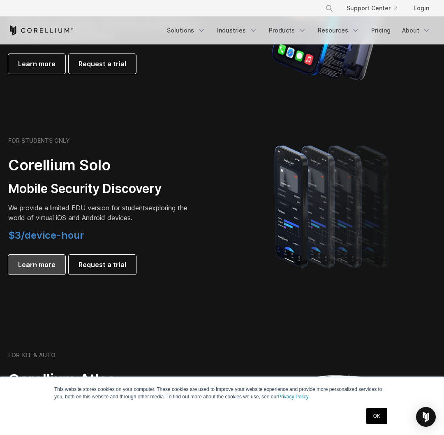 The width and height of the screenshot is (444, 435). I want to click on p: This website stores cookies on your computer. These cookies are used to improve your website expe..., so click(222, 393).